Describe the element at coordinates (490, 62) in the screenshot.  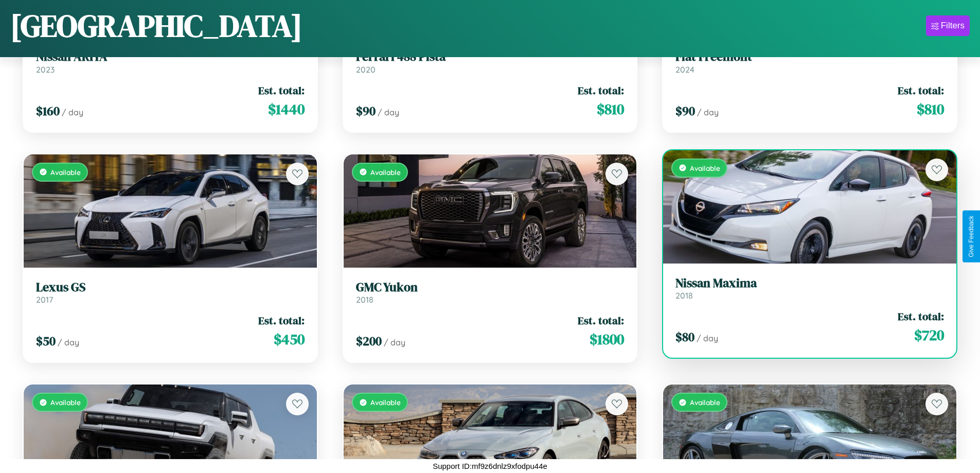
I see `a: Ferrari 488 Pista2020` at that location.